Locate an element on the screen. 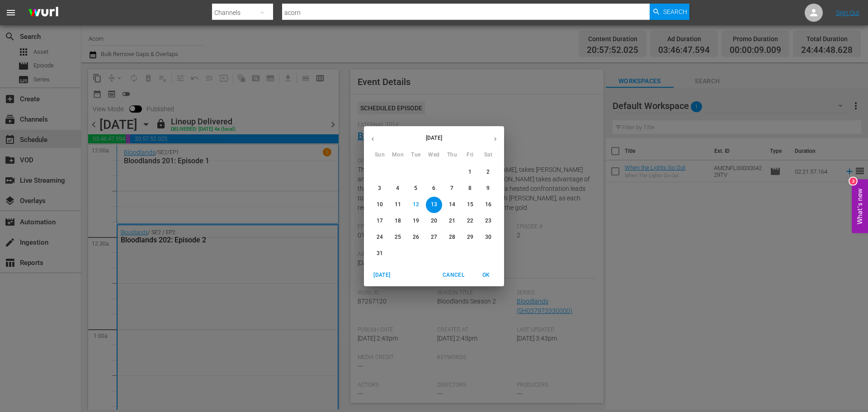 The image size is (868, 412). p: 20 is located at coordinates (434, 221).